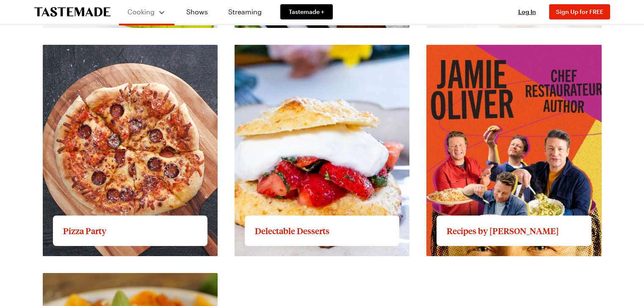  I want to click on span: Tastemade +, so click(306, 12).